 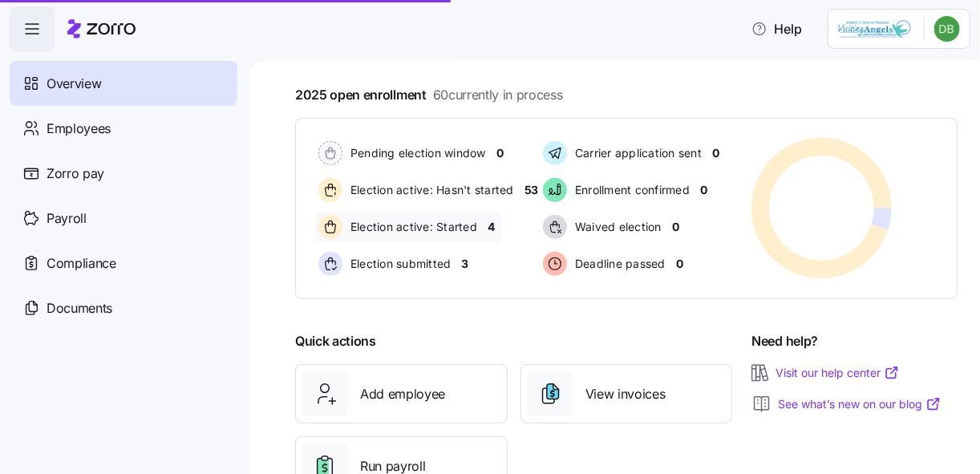 I want to click on span: Election submitted, so click(x=398, y=264).